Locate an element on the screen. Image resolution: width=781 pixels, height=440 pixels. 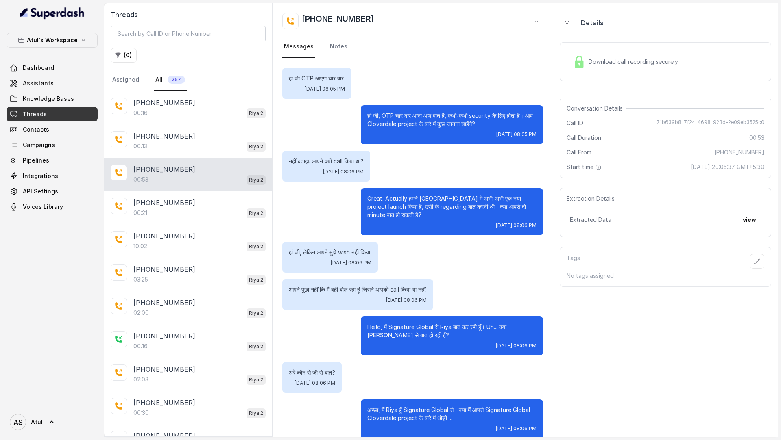
p: 00:13 is located at coordinates (140, 146).